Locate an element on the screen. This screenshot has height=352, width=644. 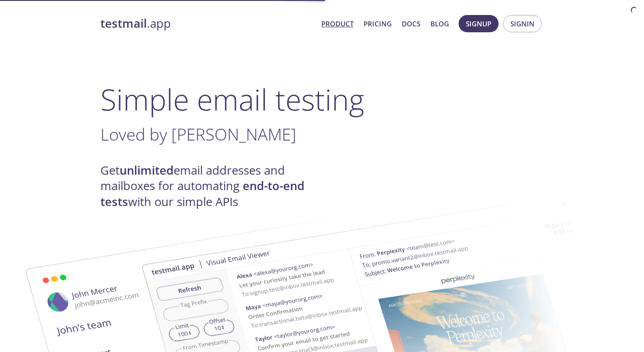
strong: unlimited is located at coordinates (146, 170).